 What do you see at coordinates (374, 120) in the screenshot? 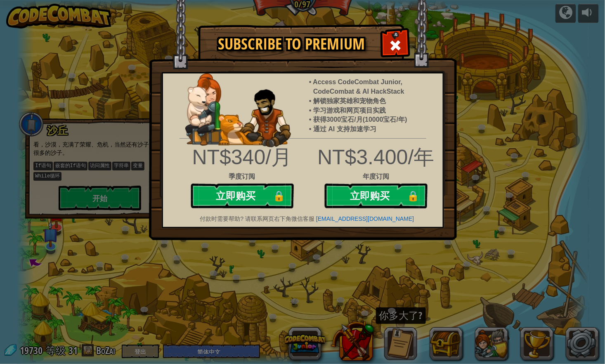
I see `li: 获得3000宝石/月(10000宝石/年)` at bounding box center [374, 120].